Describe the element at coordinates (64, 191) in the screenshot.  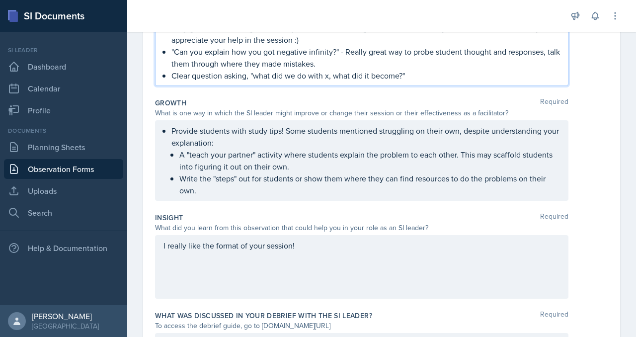
I see `a: Uploads` at that location.